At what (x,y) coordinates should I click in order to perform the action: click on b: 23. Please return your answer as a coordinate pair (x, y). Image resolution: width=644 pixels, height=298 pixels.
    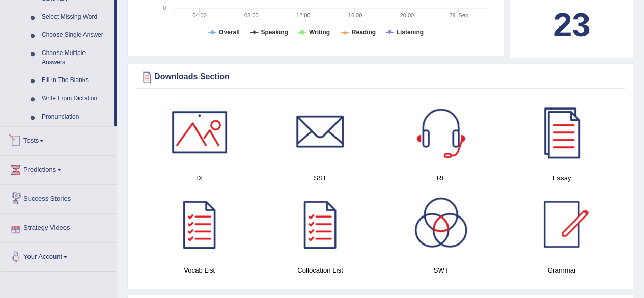
    Looking at the image, I should click on (572, 25).